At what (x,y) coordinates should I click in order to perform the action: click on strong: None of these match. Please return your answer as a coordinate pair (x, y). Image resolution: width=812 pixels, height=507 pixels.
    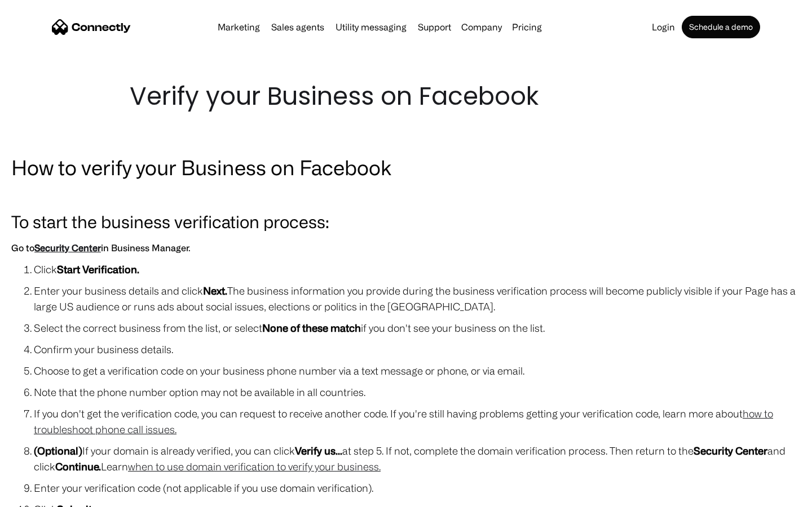
    Looking at the image, I should click on (312, 328).